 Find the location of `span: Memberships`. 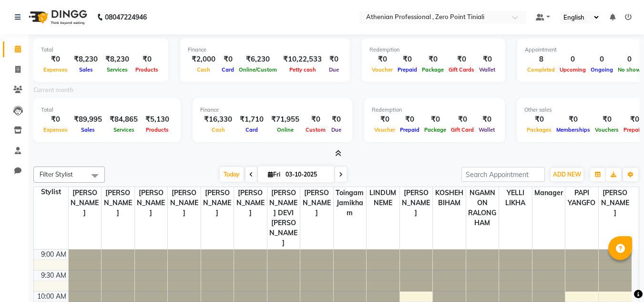

span: Memberships is located at coordinates (573, 130).